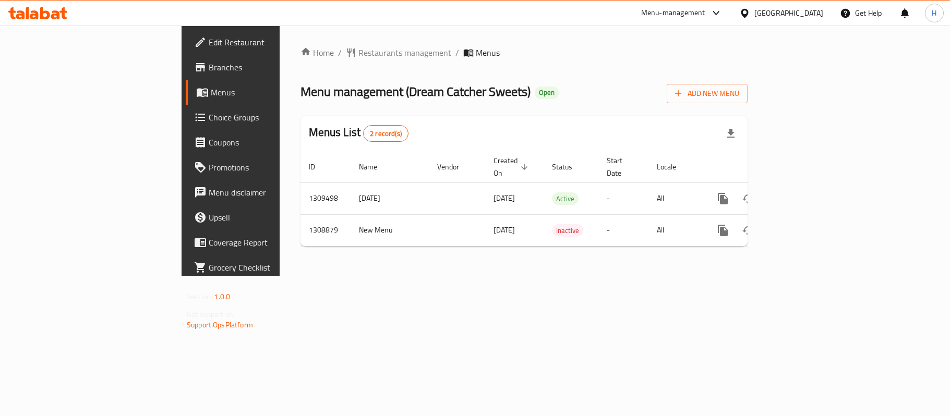 The width and height of the screenshot is (950, 416). Describe the element at coordinates (270, 268) in the screenshot. I see `span: Grocery Checklist` at that location.